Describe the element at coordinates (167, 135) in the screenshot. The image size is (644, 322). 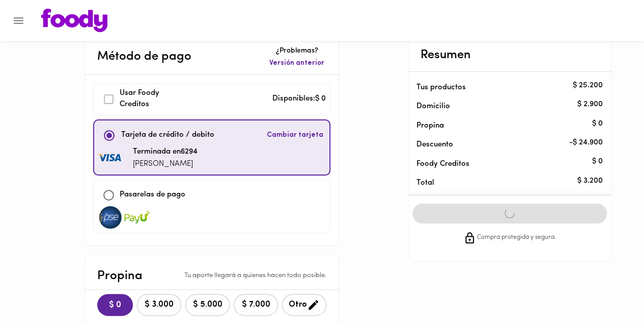
I see `p: Tarjeta de crédito / debito` at that location.